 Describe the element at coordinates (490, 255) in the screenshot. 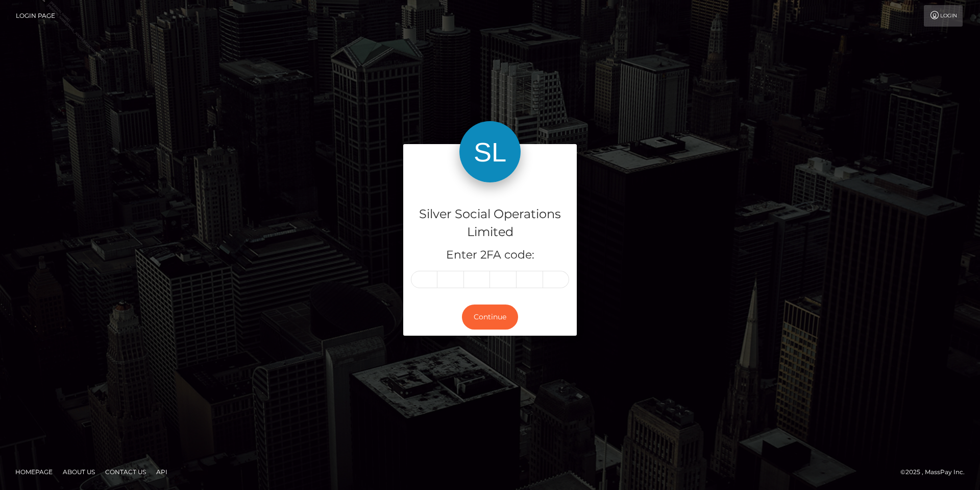

I see `h5: Enter 2FA code:` at that location.